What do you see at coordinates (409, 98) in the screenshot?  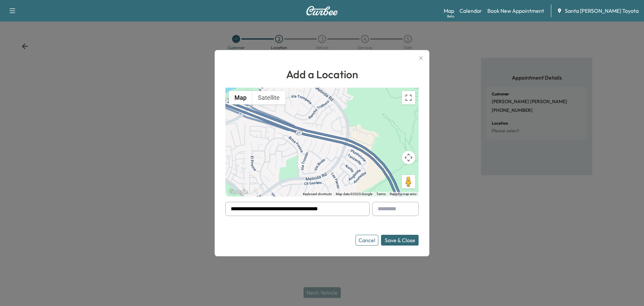 I see `button: Toggle fullscreen view` at bounding box center [409, 98].